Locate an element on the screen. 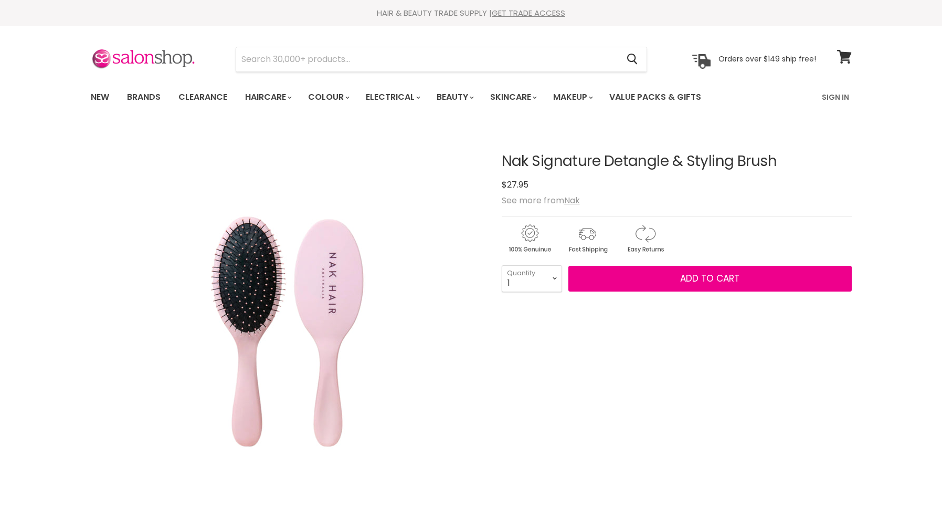 The width and height of the screenshot is (942, 518). a: Value Packs & Gifts is located at coordinates (655, 97).